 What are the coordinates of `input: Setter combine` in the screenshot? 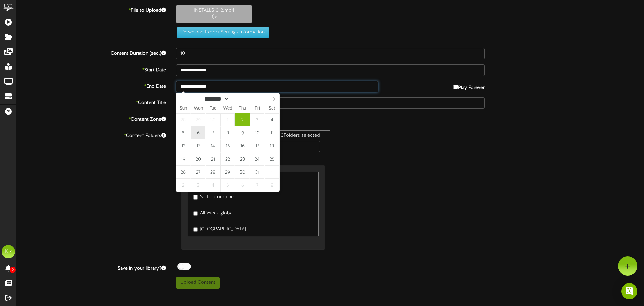 It's located at (196, 197).